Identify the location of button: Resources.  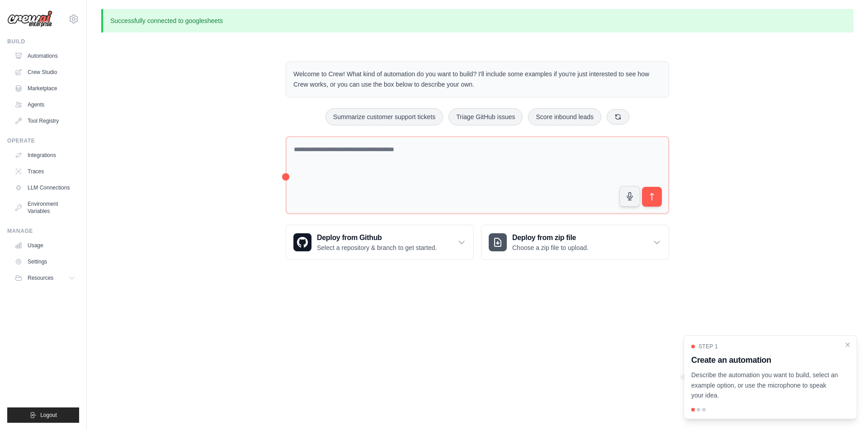
(45, 278).